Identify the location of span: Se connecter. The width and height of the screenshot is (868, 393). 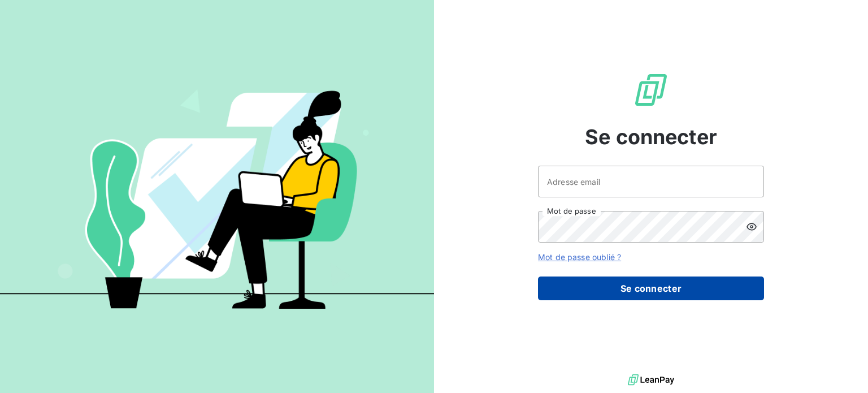
(651, 137).